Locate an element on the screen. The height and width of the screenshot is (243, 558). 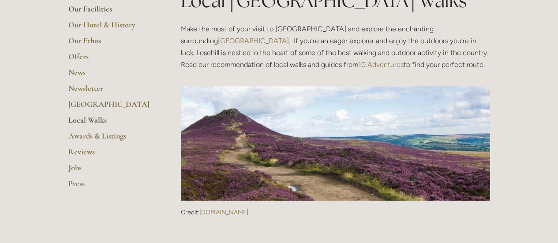
a: News is located at coordinates (110, 75).